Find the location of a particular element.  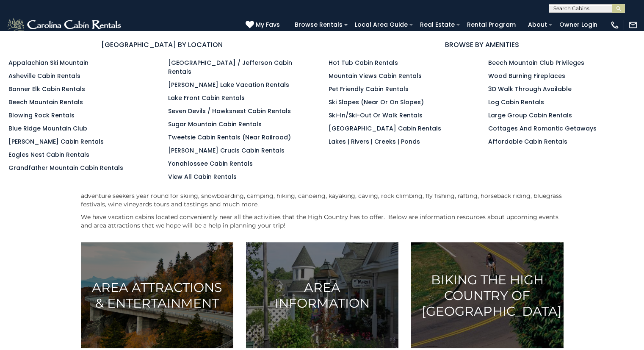

a: Grandfather Mountain Cabin Rentals is located at coordinates (66, 168).